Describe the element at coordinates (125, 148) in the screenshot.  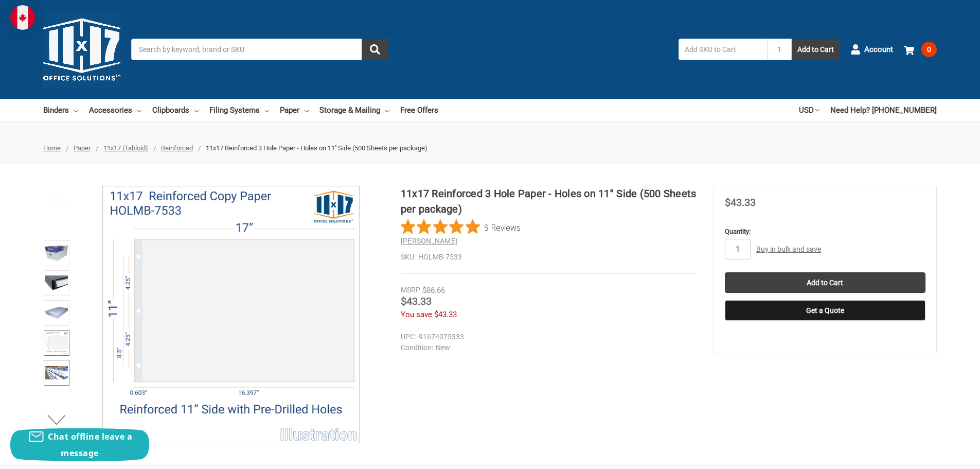
I see `a: 11x17 (Tabloid)` at that location.